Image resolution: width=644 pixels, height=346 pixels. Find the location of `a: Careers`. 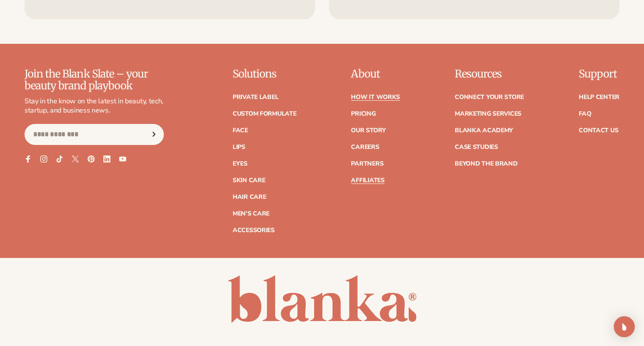

a: Careers is located at coordinates (365, 147).